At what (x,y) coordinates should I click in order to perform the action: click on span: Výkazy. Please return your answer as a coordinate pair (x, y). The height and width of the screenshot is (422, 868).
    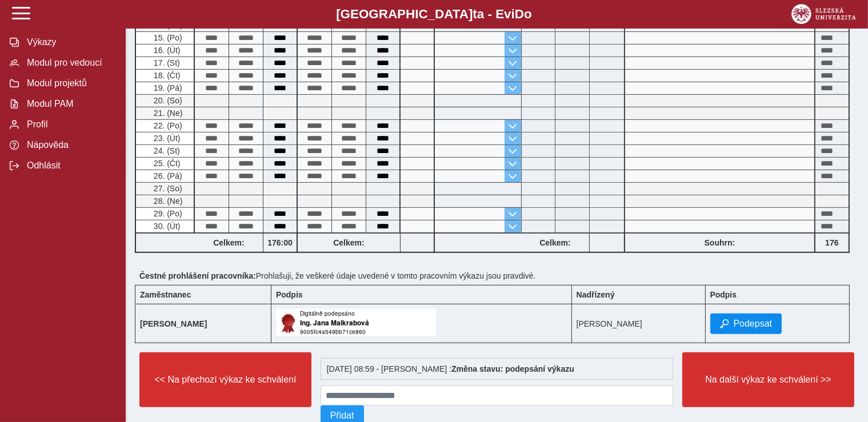
    Looking at the image, I should click on (70, 42).